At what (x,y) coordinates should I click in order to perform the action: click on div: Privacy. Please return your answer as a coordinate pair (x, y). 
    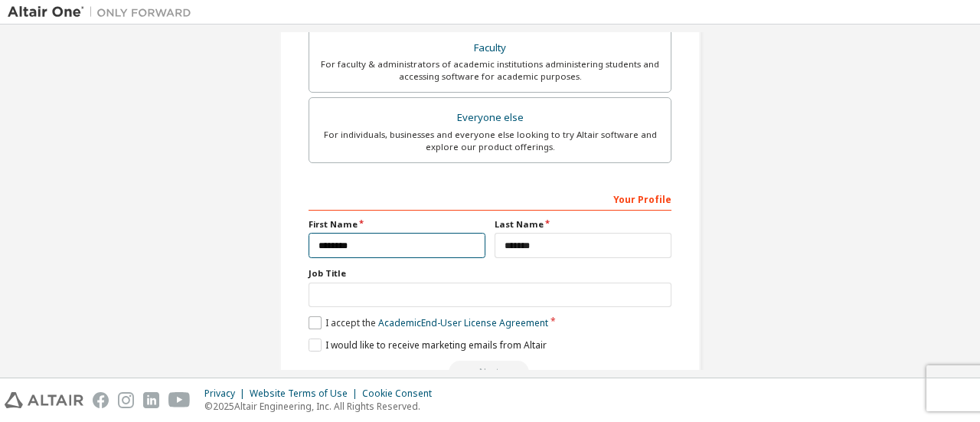
    Looking at the image, I should click on (227, 394).